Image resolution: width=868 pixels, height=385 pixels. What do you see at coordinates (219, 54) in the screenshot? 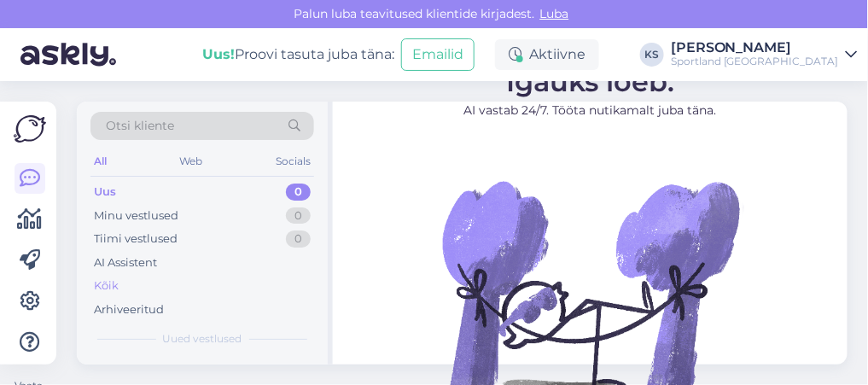
I see `b: Uus!` at bounding box center [219, 54].